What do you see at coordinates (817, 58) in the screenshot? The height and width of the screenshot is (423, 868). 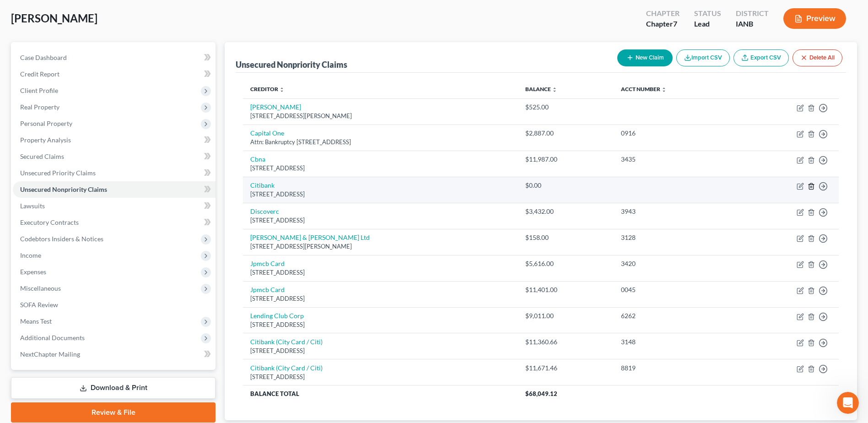 I see `button: Delete All` at bounding box center [817, 58].